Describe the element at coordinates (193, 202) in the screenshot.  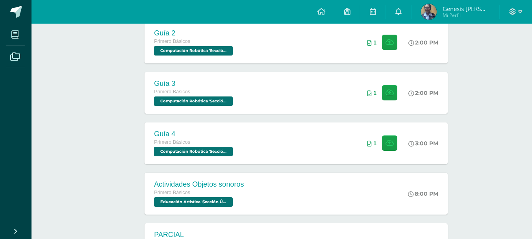
I see `span: Educación Artística 'Sección Única'` at that location.